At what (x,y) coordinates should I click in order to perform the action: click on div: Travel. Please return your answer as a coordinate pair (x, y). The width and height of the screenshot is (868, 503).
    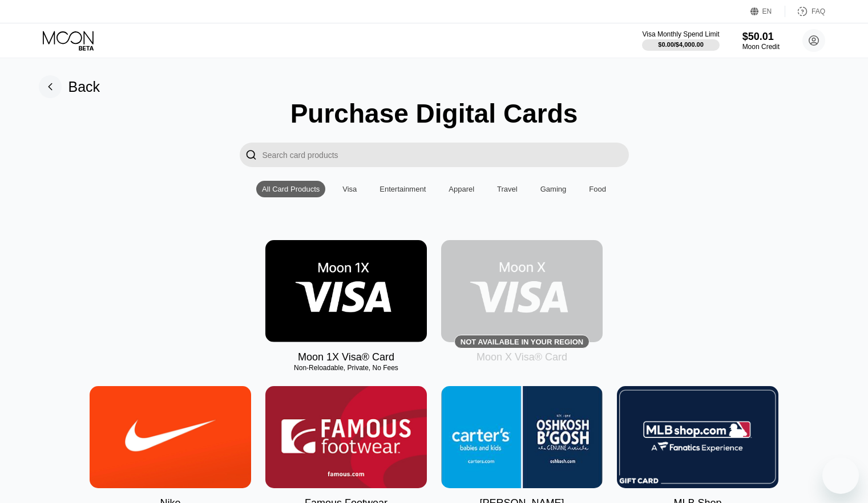
    Looking at the image, I should click on (507, 189).